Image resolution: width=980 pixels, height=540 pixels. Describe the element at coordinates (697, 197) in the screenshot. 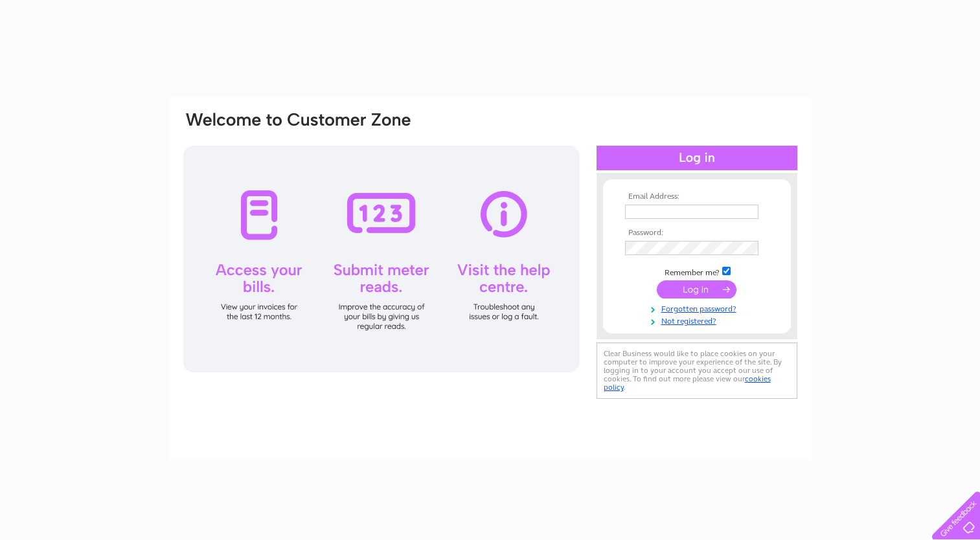

I see `th: Email Address:` at that location.